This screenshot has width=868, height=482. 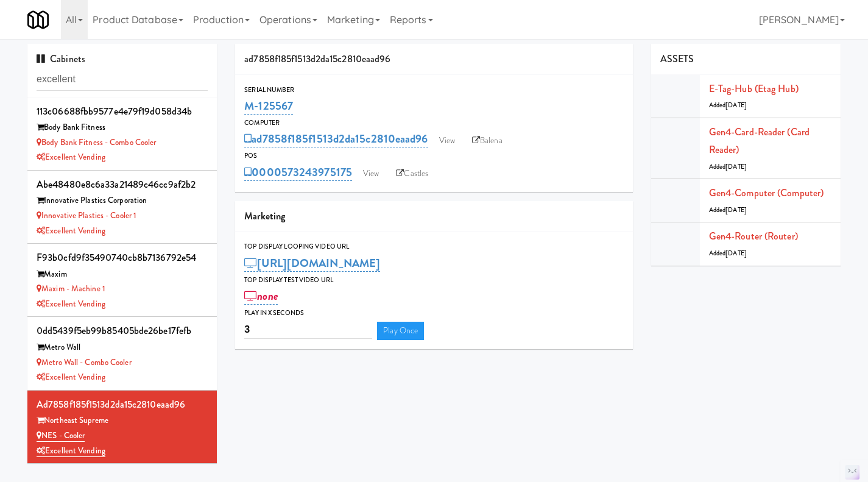 I want to click on a: Balena, so click(x=488, y=141).